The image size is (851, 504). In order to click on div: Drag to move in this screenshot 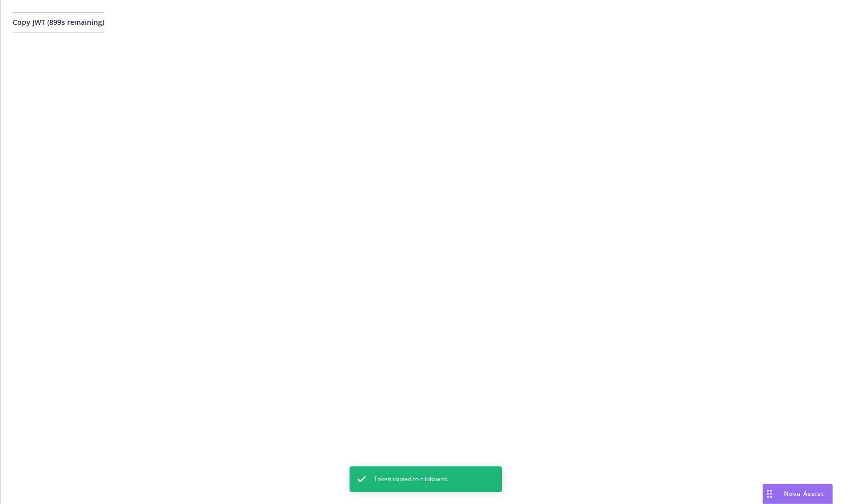, I will do `click(769, 493)`.